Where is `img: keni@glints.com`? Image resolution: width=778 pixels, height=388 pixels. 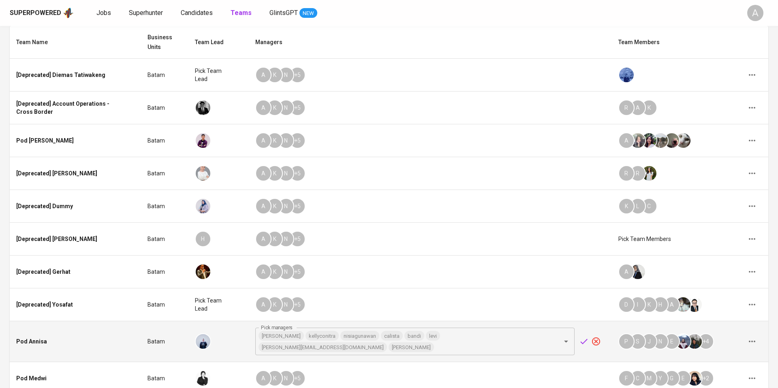
img: keni@glints.com is located at coordinates (649, 173).